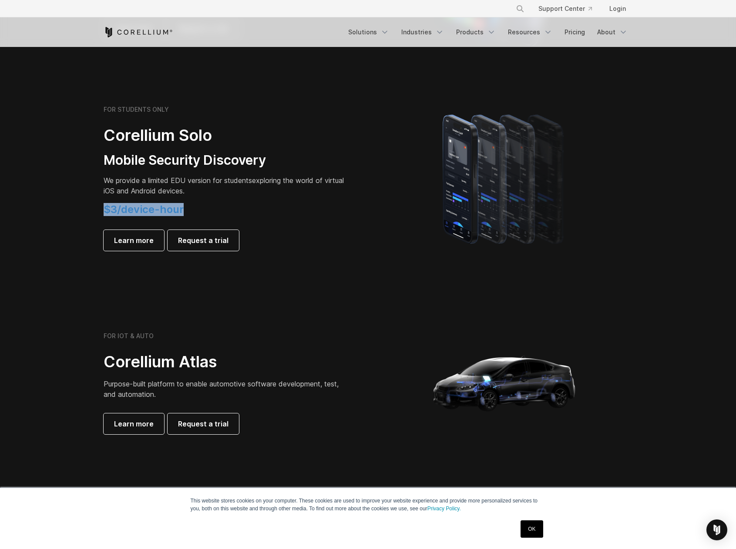  Describe the element at coordinates (505, 383) in the screenshot. I see `img: Corellium_Hero_Atlas_alt` at that location.